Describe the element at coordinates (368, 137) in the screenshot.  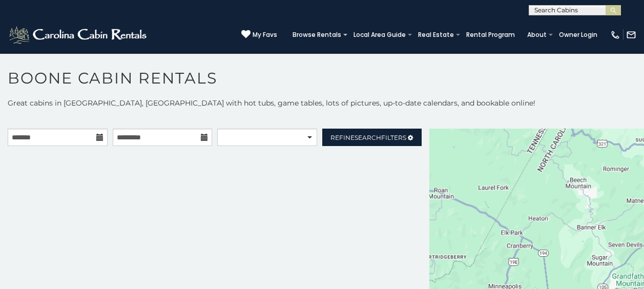
I see `span: Search` at that location.